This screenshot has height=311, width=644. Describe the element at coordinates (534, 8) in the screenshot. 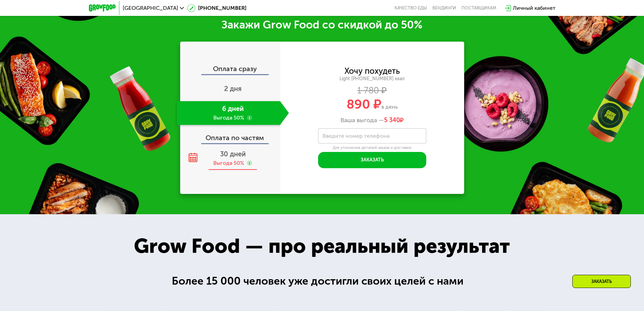

I see `div: Личный кабинет` at that location.